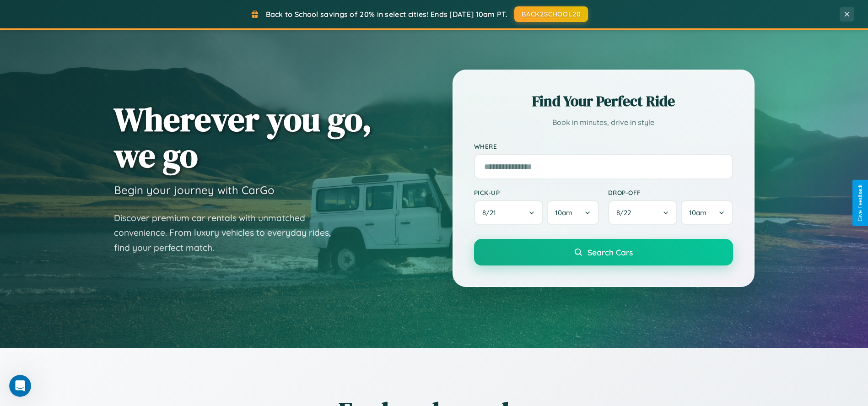 The height and width of the screenshot is (406, 868). I want to click on button: 8/22, so click(643, 212).